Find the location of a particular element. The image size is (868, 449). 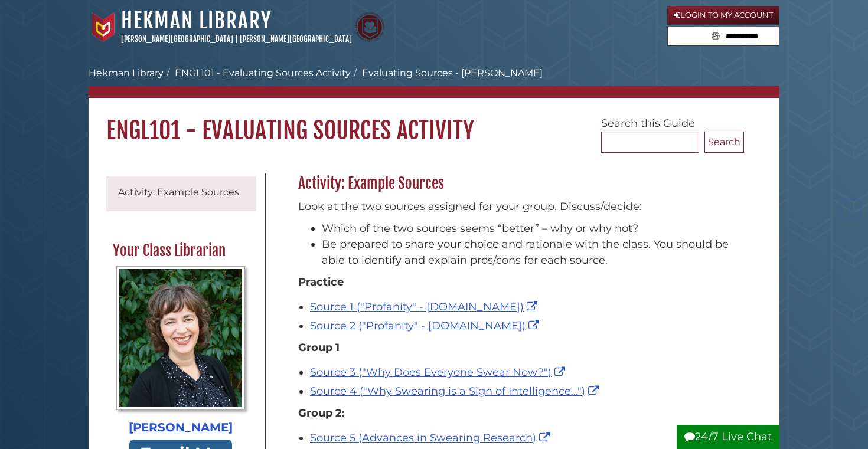

img: Calvin University is located at coordinates (103, 27).